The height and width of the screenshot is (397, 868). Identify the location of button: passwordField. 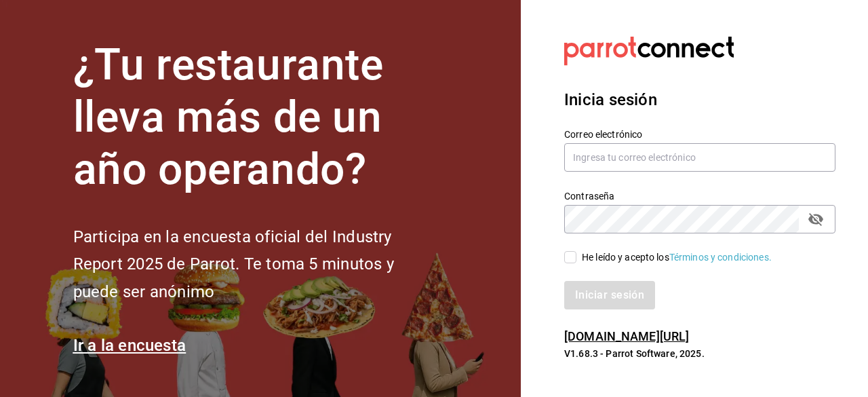
(815, 219).